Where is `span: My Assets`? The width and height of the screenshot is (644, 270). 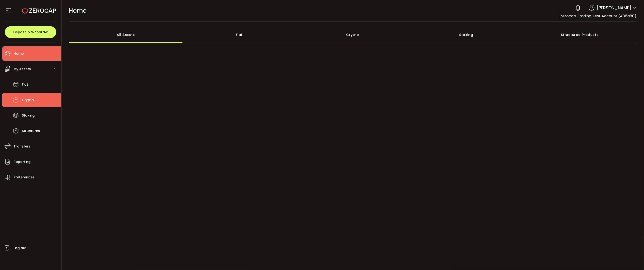 span: My Assets is located at coordinates (22, 69).